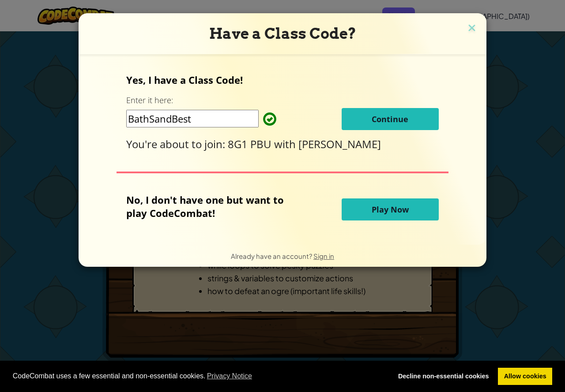 The height and width of the screenshot is (392, 565). I want to click on span: Have a Class Code?, so click(282, 34).